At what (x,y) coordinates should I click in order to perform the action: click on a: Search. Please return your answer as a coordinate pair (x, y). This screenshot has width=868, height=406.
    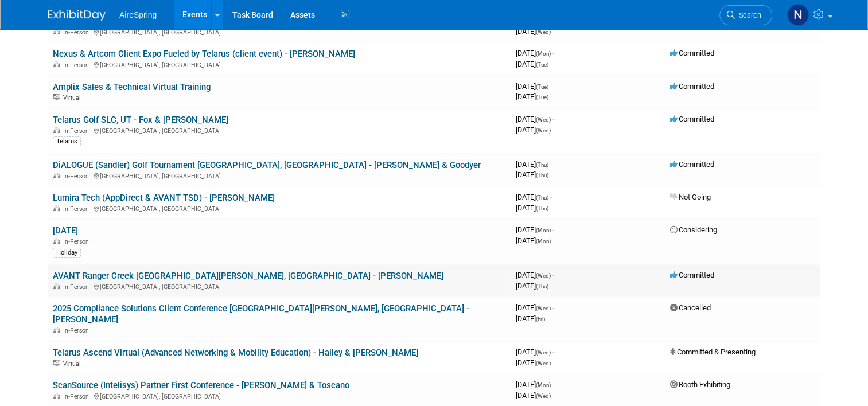
    Looking at the image, I should click on (745, 15).